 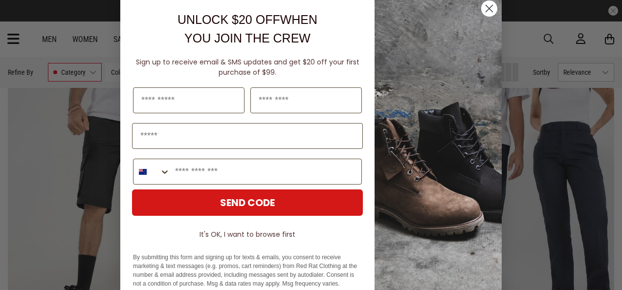 What do you see at coordinates (229, 20) in the screenshot?
I see `span: UNLOCK $20 OFF` at bounding box center [229, 20].